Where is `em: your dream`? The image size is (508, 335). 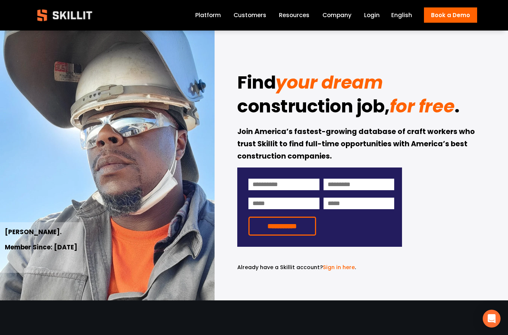
em: your dream is located at coordinates (329, 82).